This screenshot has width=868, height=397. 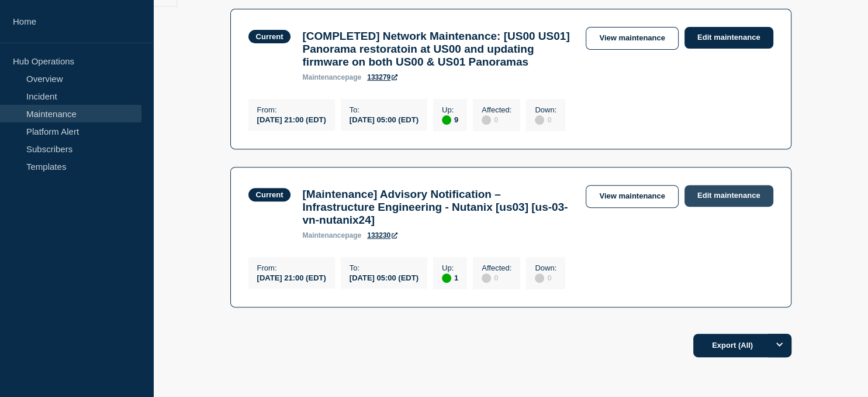 What do you see at coordinates (780, 345) in the screenshot?
I see `button: Options` at bounding box center [780, 345].